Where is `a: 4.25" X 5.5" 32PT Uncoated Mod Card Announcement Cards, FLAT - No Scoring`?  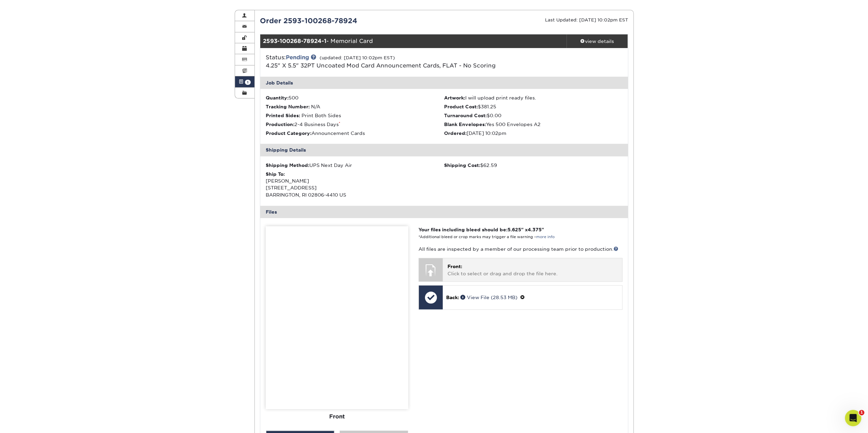 a: 4.25" X 5.5" 32PT Uncoated Mod Card Announcement Cards, FLAT - No Scoring is located at coordinates (380, 66).